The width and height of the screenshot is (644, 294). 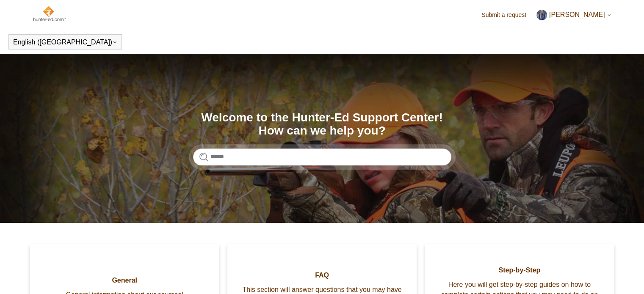 What do you see at coordinates (49, 14) in the screenshot?
I see `img: Hunter-Ed Help Center home page` at bounding box center [49, 14].